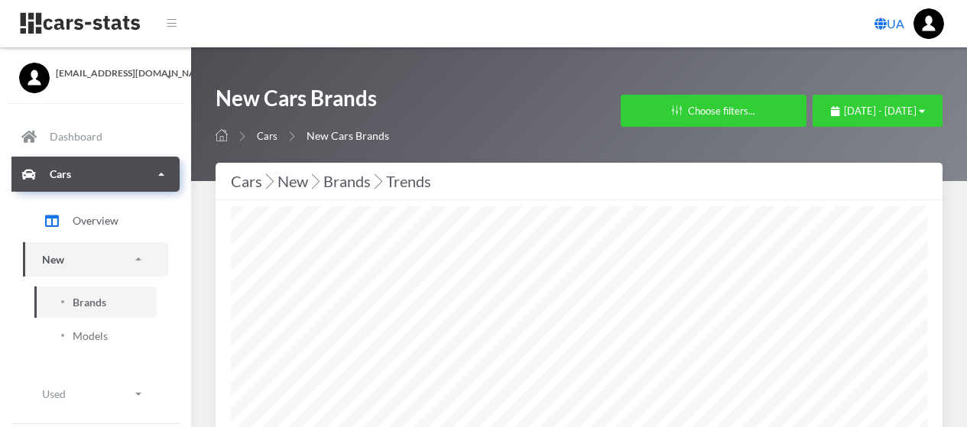  What do you see at coordinates (889, 24) in the screenshot?
I see `a: UA` at bounding box center [889, 24].